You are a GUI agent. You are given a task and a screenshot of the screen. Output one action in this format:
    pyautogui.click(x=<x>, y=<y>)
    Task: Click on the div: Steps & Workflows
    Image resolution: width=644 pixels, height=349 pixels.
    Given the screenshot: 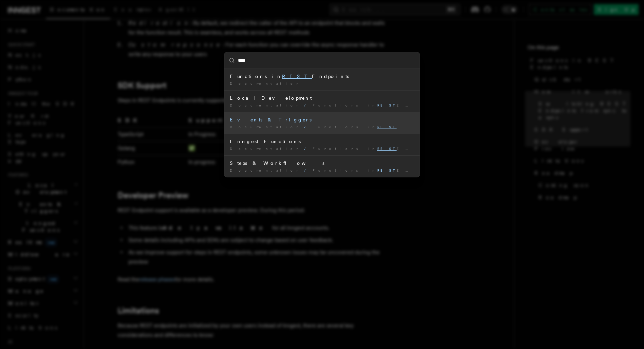 What is the action you would take?
    pyautogui.click(x=322, y=163)
    